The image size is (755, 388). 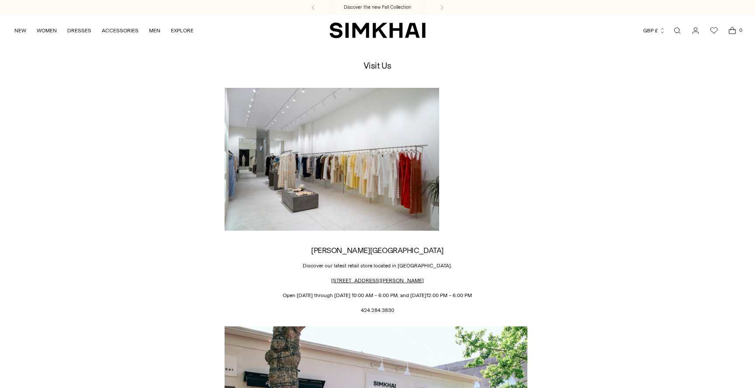 What do you see at coordinates (741, 30) in the screenshot?
I see `span: 0` at bounding box center [741, 30].